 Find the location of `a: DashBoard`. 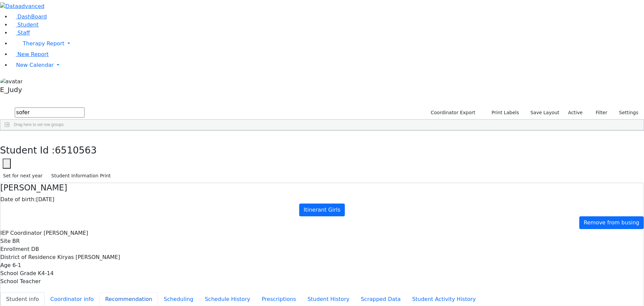

a: DashBoard is located at coordinates (29, 16).